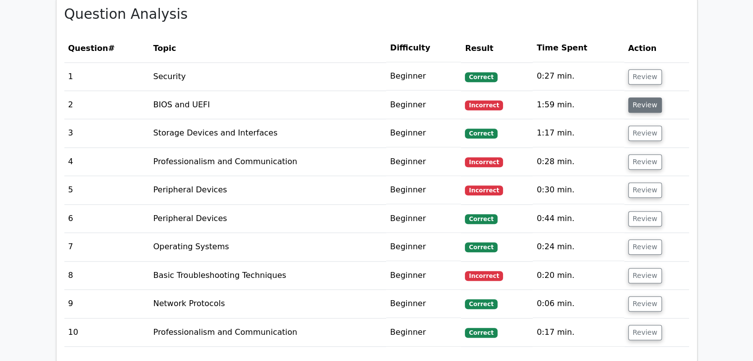 The width and height of the screenshot is (753, 361). What do you see at coordinates (578, 219) in the screenshot?
I see `td: 0:44 min.` at bounding box center [578, 219].